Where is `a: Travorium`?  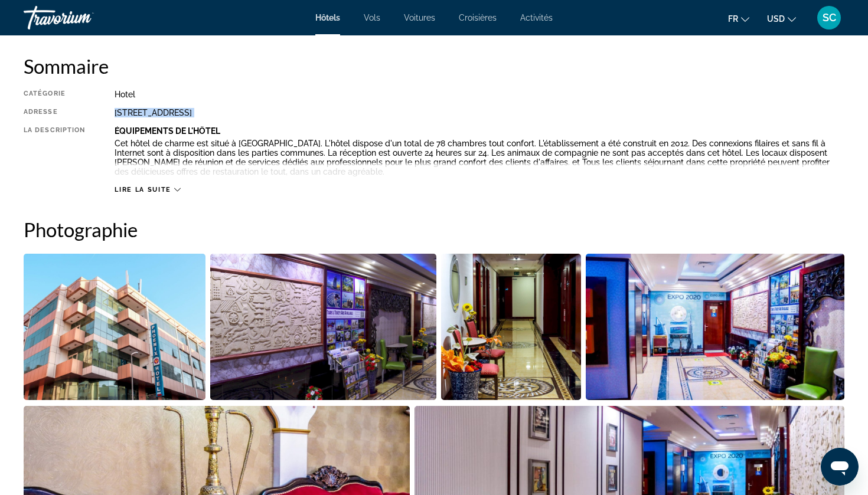 a: Travorium is located at coordinates (83, 18).